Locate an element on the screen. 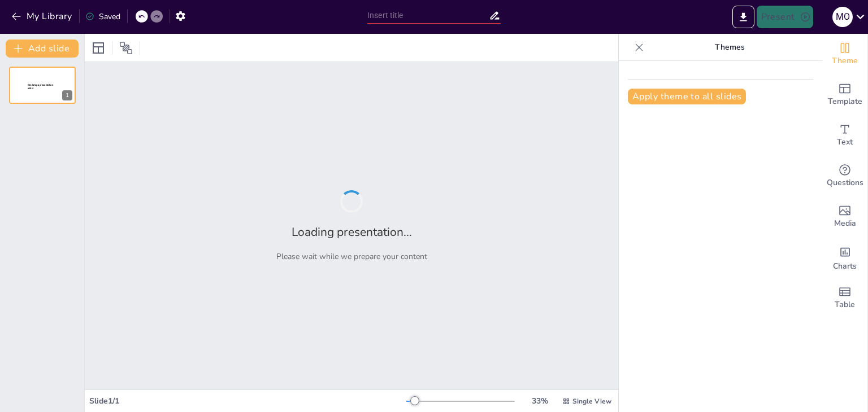  span: Theme is located at coordinates (845, 61).